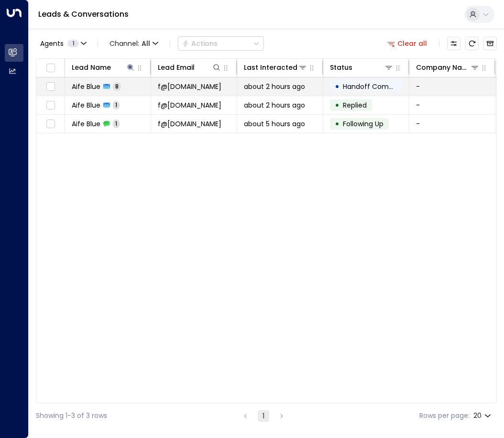 This screenshot has width=504, height=438. I want to click on span: Toggle select all, so click(50, 68).